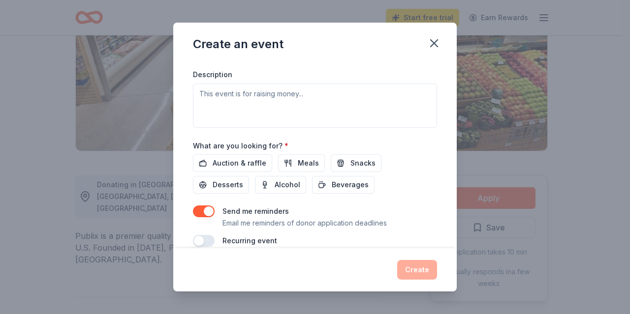 The width and height of the screenshot is (630, 314). Describe the element at coordinates (255, 211) in the screenshot. I see `label: Send me reminders` at that location.